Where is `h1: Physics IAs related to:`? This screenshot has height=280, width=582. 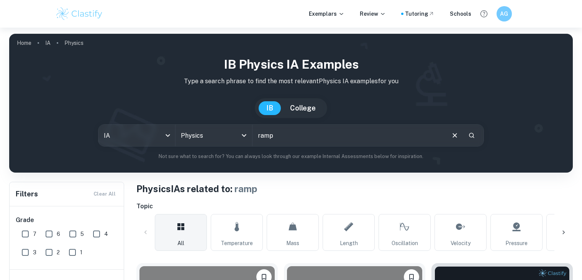
h1: Physics IAs related to: is located at coordinates (355, 189).